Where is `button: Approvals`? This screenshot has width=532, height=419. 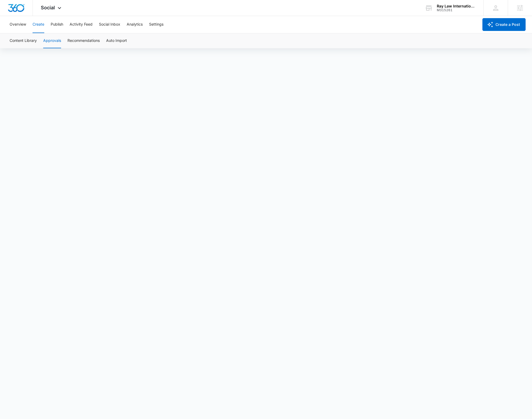 button: Approvals is located at coordinates (52, 41).